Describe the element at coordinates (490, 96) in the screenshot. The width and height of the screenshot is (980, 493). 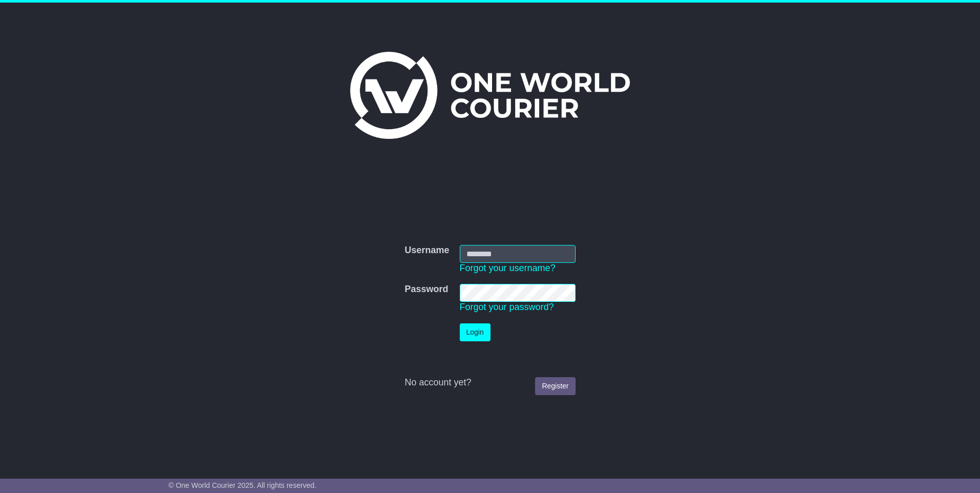
I see `img: One World` at that location.